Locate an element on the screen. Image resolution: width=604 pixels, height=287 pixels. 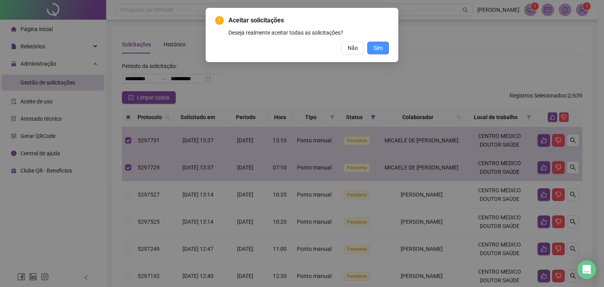
button: Sim is located at coordinates (378, 48).